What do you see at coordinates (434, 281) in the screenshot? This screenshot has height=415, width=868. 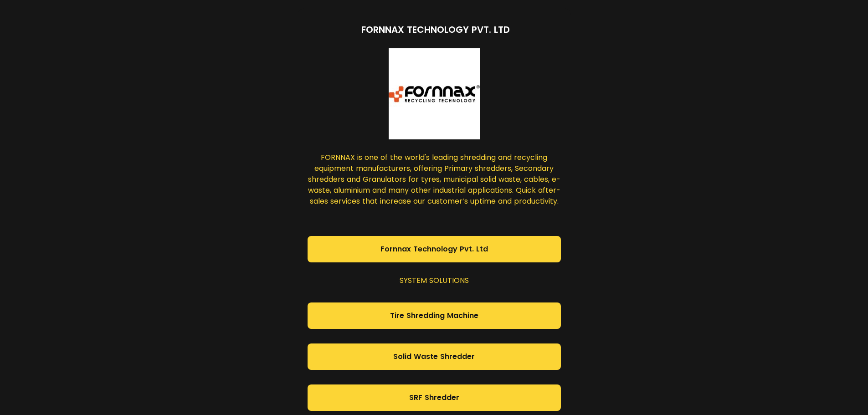 I see `div: SYSTEM SOLUTIONS` at bounding box center [434, 281].